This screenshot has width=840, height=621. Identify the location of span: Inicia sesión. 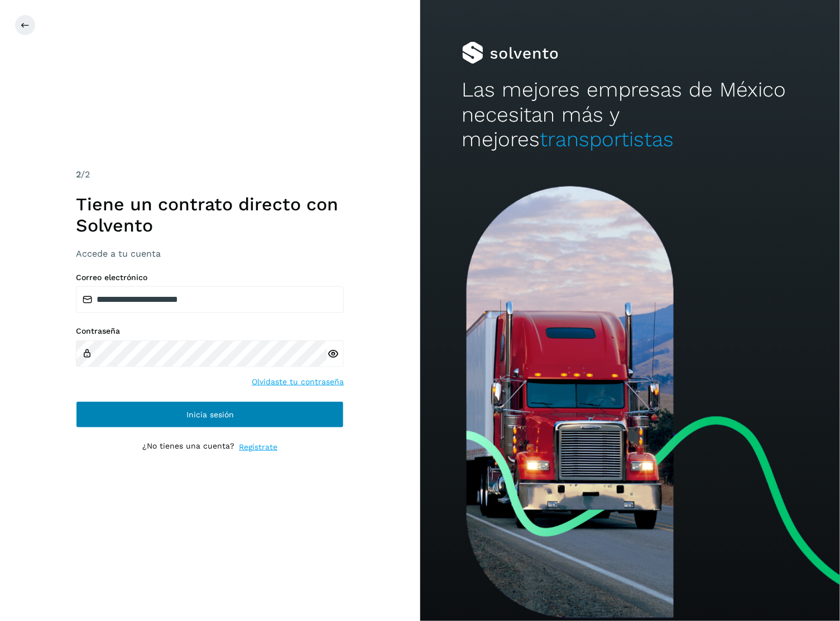
(210, 414).